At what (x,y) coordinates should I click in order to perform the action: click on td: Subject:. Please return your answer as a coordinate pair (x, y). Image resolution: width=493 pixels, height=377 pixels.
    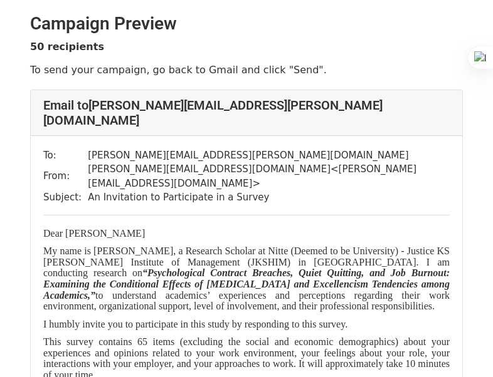
    Looking at the image, I should click on (65, 197).